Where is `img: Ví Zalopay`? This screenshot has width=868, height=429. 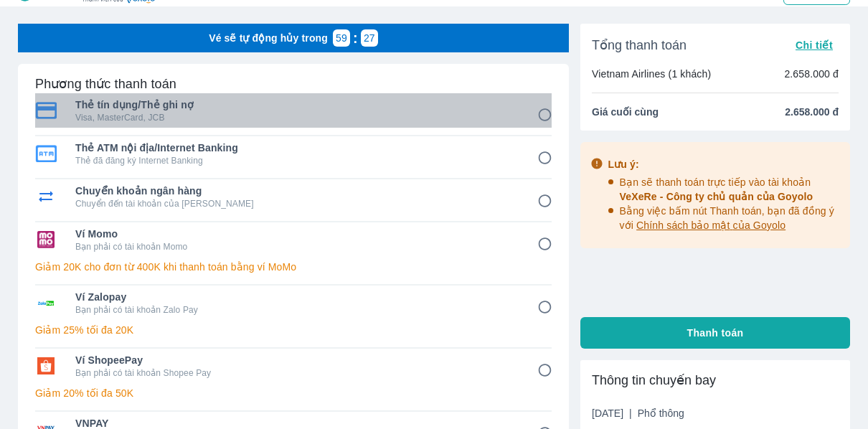
img: Ví Zalopay is located at coordinates (46, 303).